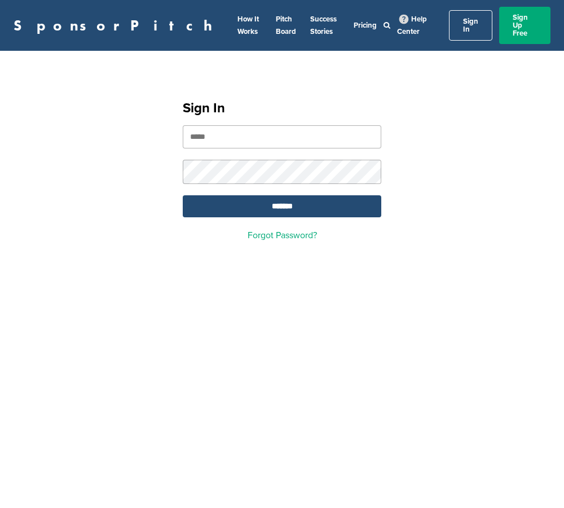 This screenshot has height=508, width=564. Describe the element at coordinates (525, 25) in the screenshot. I see `a: Sign Up Free` at that location.